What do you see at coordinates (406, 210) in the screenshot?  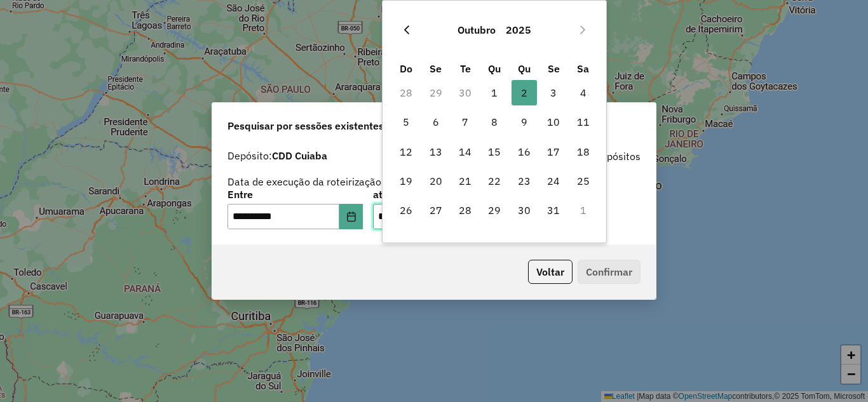 I see `td: 26` at bounding box center [406, 210].